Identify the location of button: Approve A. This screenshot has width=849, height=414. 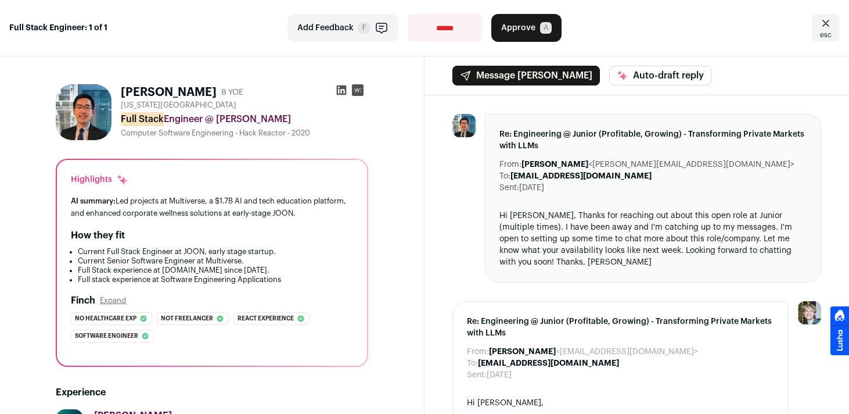
(526, 28).